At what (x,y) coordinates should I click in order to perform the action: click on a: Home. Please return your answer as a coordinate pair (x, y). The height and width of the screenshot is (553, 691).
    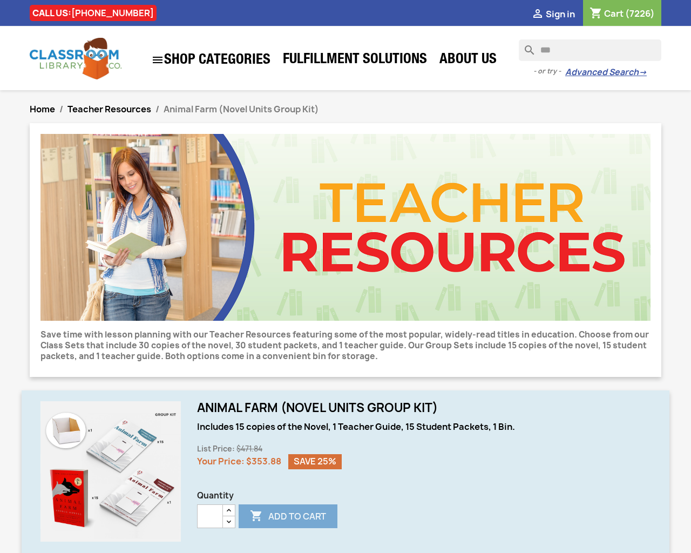
    Looking at the image, I should click on (42, 109).